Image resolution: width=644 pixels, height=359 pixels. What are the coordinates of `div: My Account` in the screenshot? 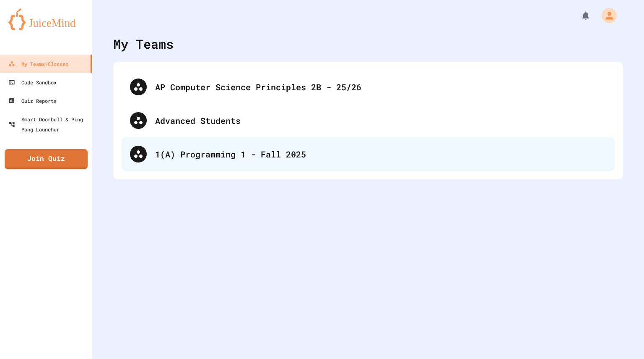 It's located at (606, 16).